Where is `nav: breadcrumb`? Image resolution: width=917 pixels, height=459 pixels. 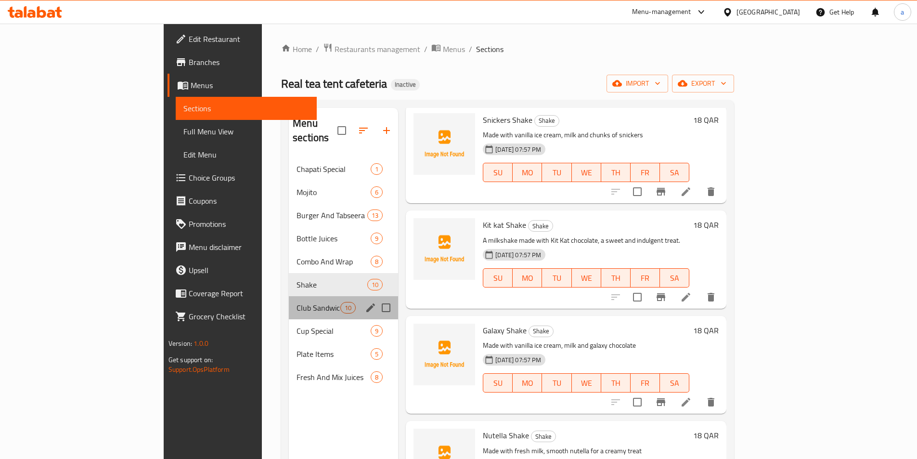 nav: breadcrumb is located at coordinates (507, 49).